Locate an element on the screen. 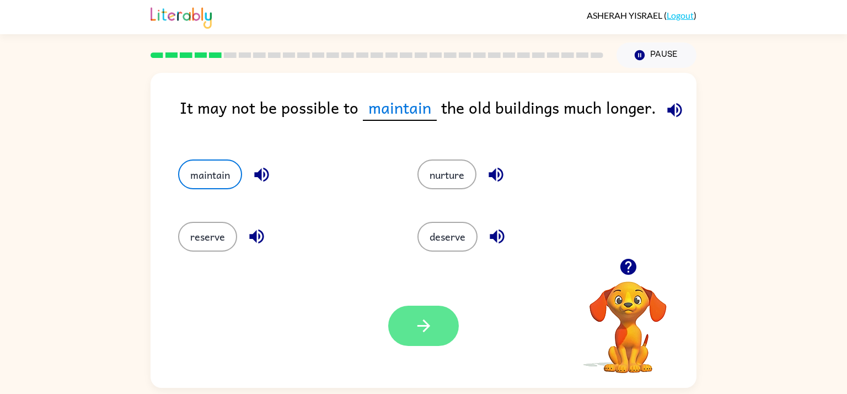 Image resolution: width=847 pixels, height=394 pixels. a: Logout is located at coordinates (680, 15).